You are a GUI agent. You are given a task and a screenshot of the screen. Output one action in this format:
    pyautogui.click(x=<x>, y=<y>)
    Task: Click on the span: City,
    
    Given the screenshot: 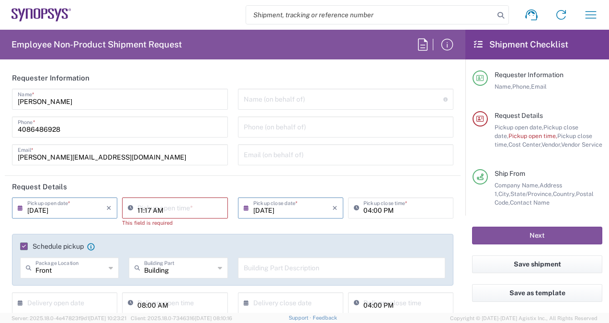 What is the action you would take?
    pyautogui.click(x=504, y=193)
    